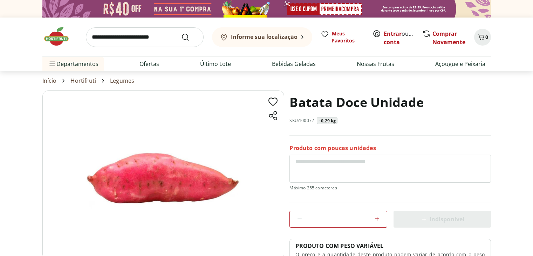  What do you see at coordinates (264, 37) in the screenshot?
I see `b: Informe sua localização` at bounding box center [264, 37].